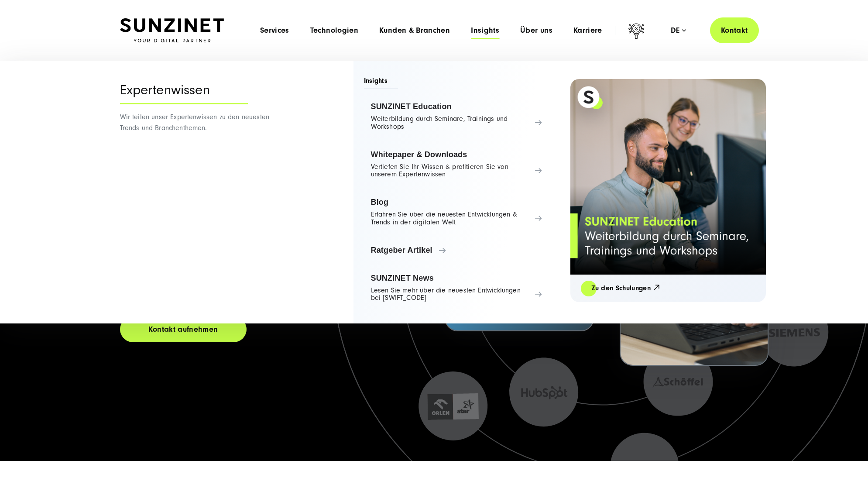 This screenshot has height=502, width=868. I want to click on a: Kontakt, so click(735, 30).